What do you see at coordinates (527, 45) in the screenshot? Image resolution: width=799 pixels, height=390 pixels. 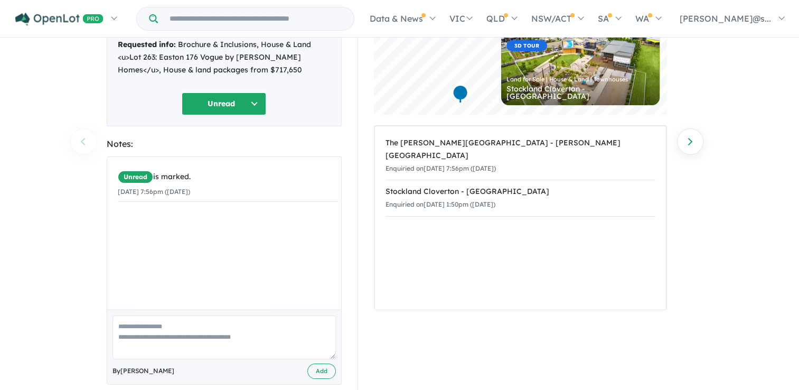 I see `span: 3D TOUR` at bounding box center [527, 45].